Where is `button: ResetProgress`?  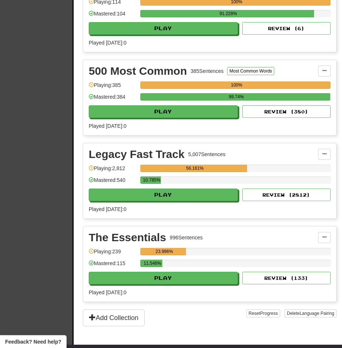
button: ResetProgress is located at coordinates (263, 314).